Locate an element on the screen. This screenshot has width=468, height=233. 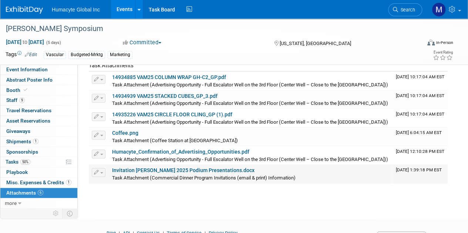
a: Tasks50% is located at coordinates (39, 162).